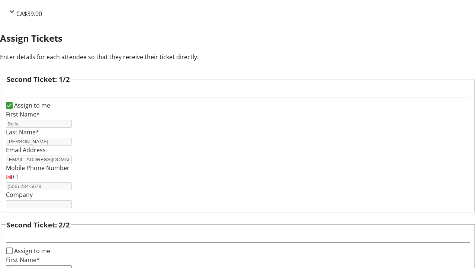  What do you see at coordinates (26, 150) in the screenshot?
I see `label: Email Address` at bounding box center [26, 150].